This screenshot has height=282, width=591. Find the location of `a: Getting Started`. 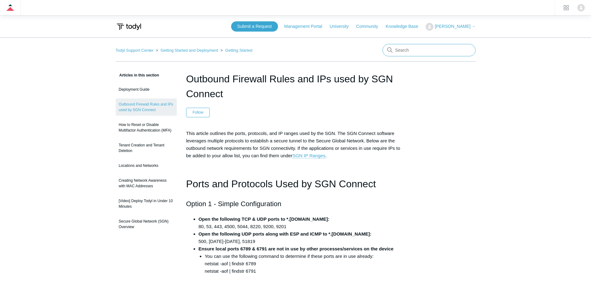

a: Getting Started is located at coordinates (238, 50).